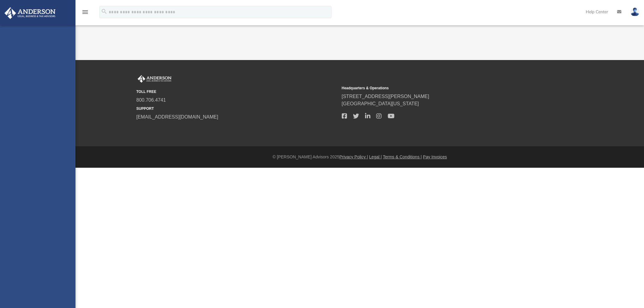  What do you see at coordinates (402, 157) in the screenshot?
I see `a: Terms & Conditions |` at bounding box center [402, 157].